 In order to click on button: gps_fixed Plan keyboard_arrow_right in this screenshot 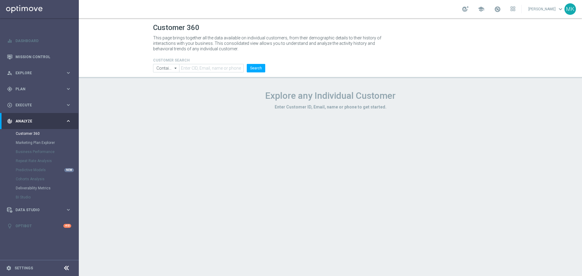, I will do `click(39, 89)`.